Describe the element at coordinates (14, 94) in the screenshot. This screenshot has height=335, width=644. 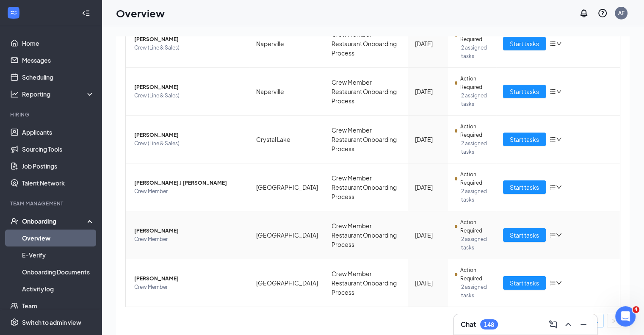
I see `svg: Analysis` at that location.